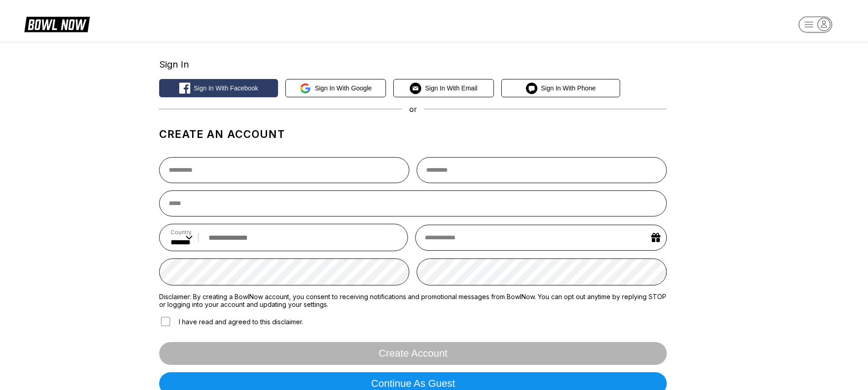 This screenshot has height=390, width=868. I want to click on span: Sign in with Phone, so click(569, 88).